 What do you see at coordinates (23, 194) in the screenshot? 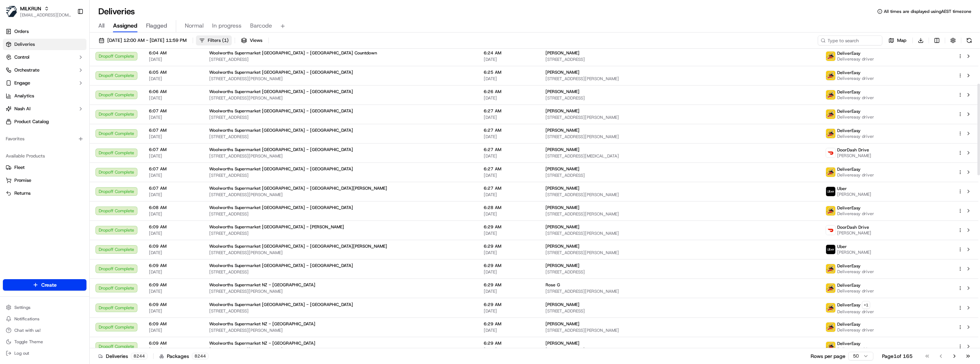
I see `span: Returns` at bounding box center [23, 194].